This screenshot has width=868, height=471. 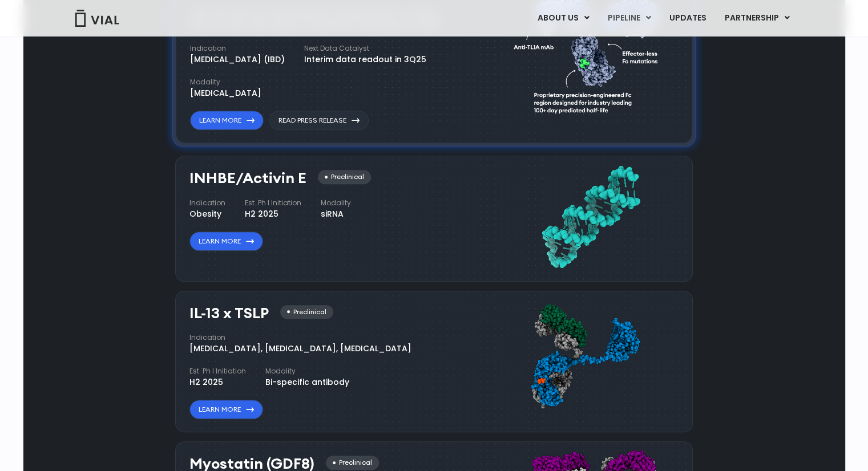 What do you see at coordinates (207, 213) in the screenshot?
I see `div: Obesity` at bounding box center [207, 213].